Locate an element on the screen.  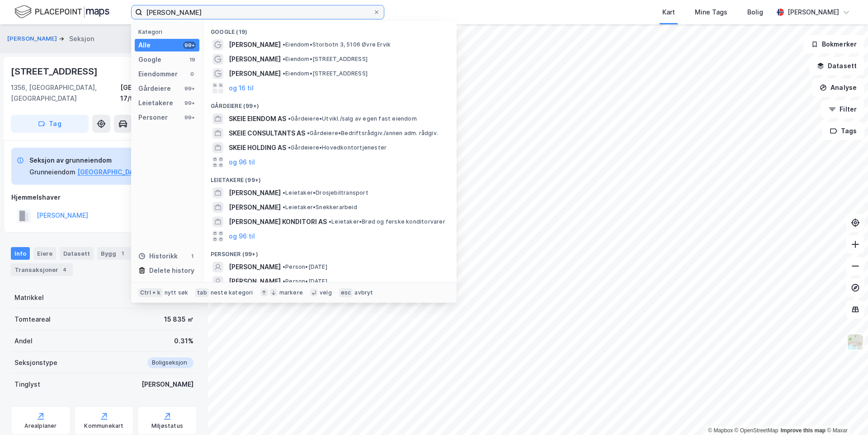
button: Datasett is located at coordinates (837, 66).